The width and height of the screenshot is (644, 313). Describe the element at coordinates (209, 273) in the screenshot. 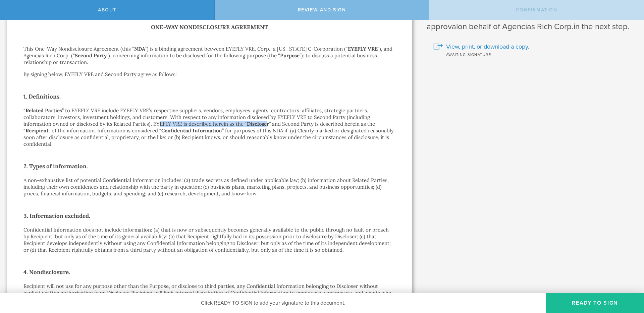

I see `h2: 4. Nondisclosure.` at that location.